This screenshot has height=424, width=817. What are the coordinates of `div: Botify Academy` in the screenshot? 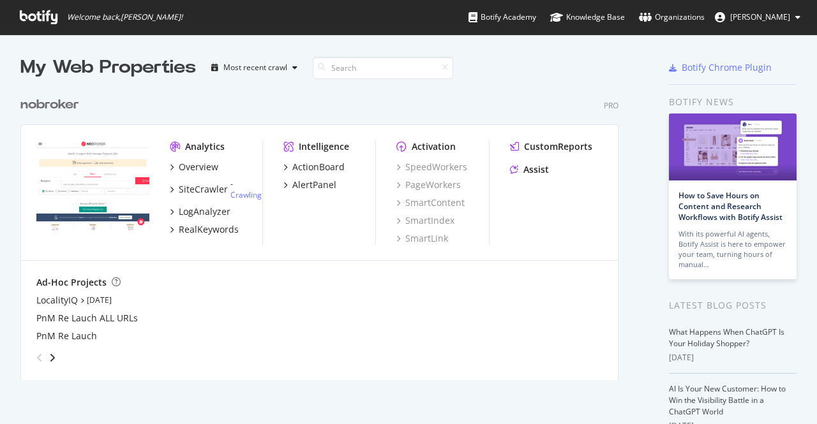 It's located at (502, 17).